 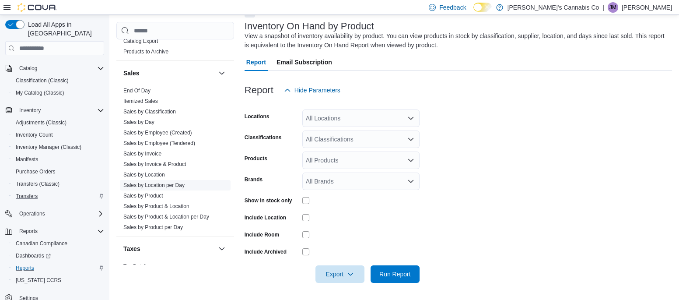 I want to click on span: Sales by Invoice & Product, so click(x=154, y=164).